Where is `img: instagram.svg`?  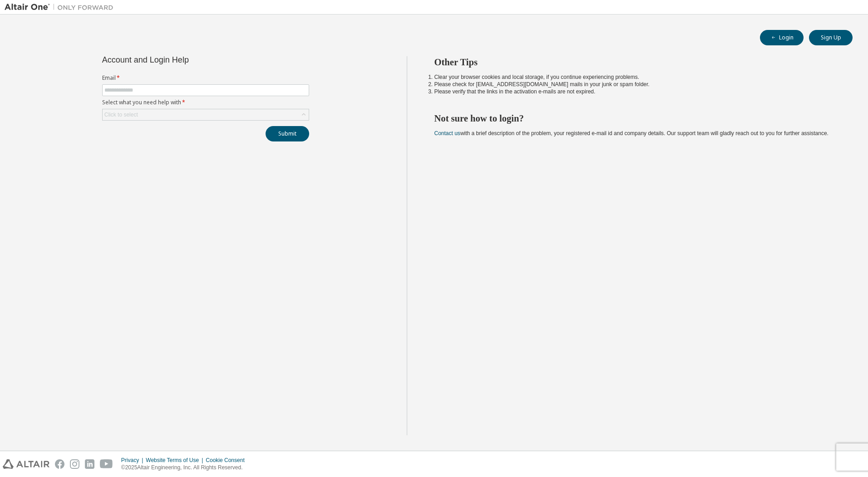 img: instagram.svg is located at coordinates (74, 464).